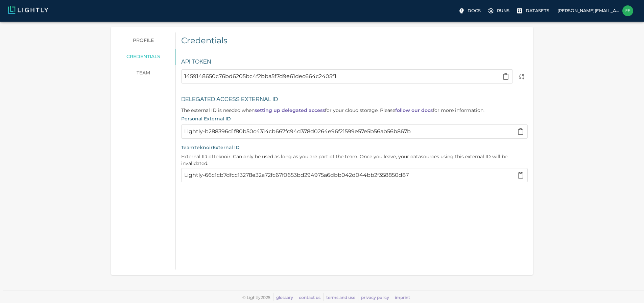 The image size is (644, 303). Describe the element at coordinates (341, 297) in the screenshot. I see `a: terms and use` at that location.